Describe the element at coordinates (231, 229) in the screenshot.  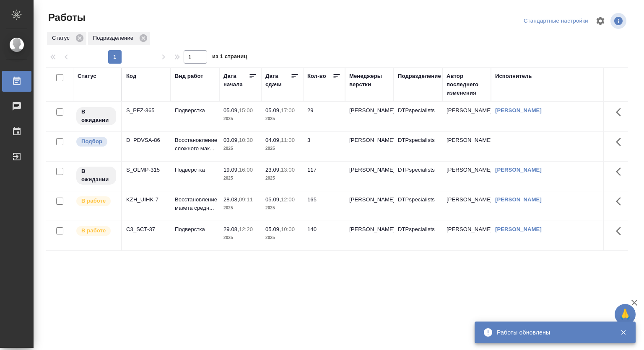
I see `p: 29.08,` at that location.